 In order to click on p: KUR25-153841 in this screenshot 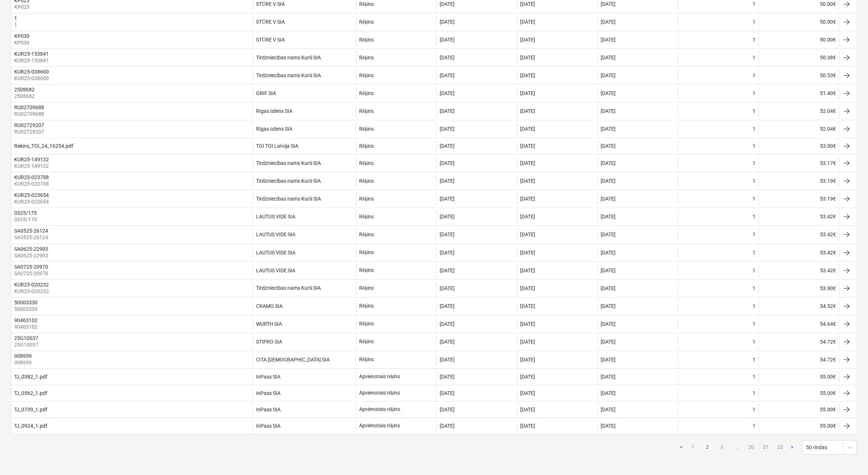, I will do `click(32, 60)`.